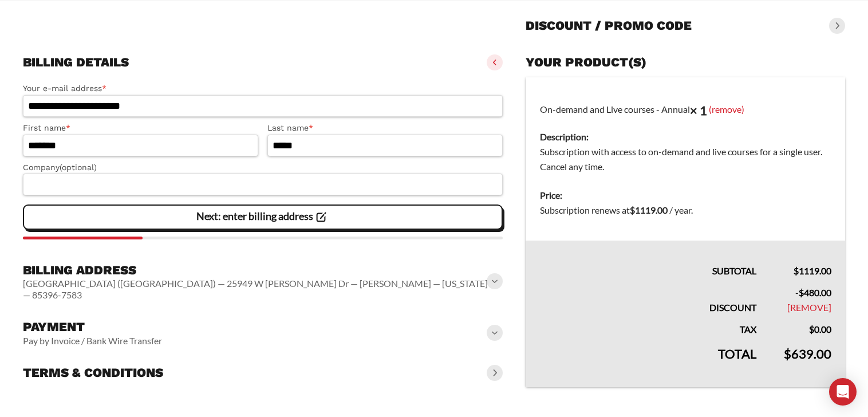 Image resolution: width=868 pixels, height=417 pixels. What do you see at coordinates (648, 259) in the screenshot?
I see `th: Subtotal` at bounding box center [648, 259].